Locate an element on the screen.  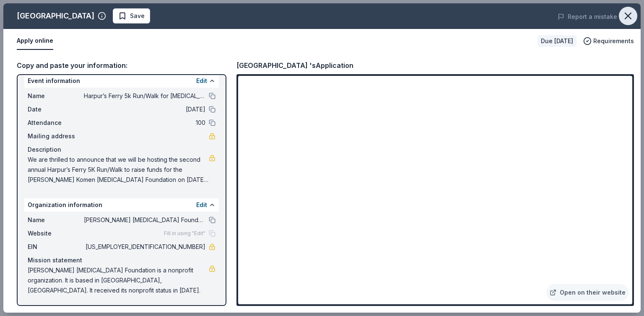
a: Open on their website is located at coordinates (587, 293).